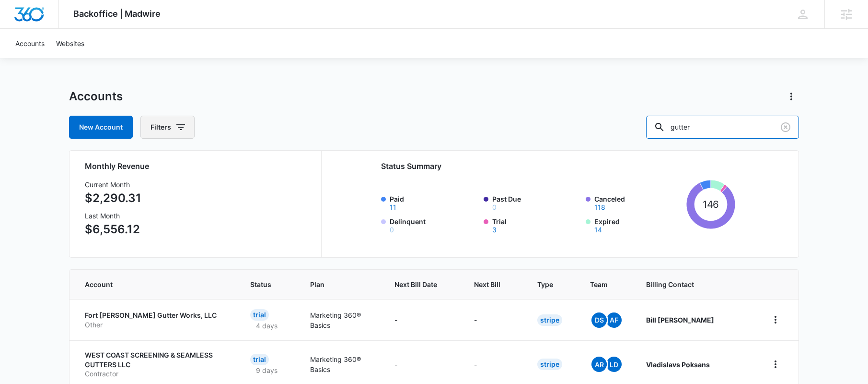 Image resolution: width=868 pixels, height=384 pixels. Describe the element at coordinates (696, 284) in the screenshot. I see `span: Billing Contact` at that location.